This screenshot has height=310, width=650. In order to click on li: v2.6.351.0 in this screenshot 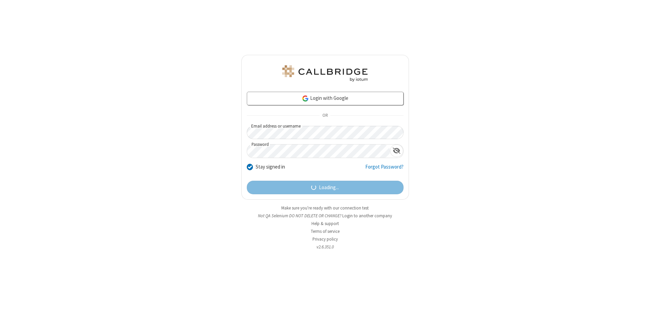, I will do `click(325, 247)`.